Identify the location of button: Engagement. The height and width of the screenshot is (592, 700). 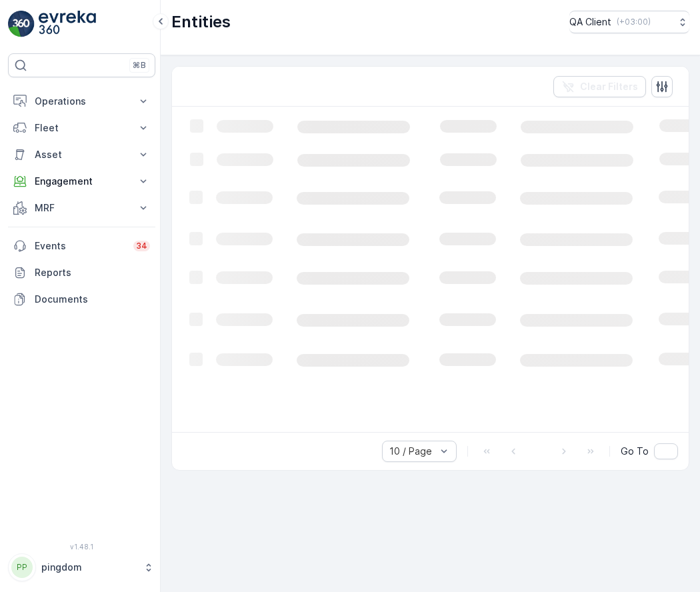
(81, 181).